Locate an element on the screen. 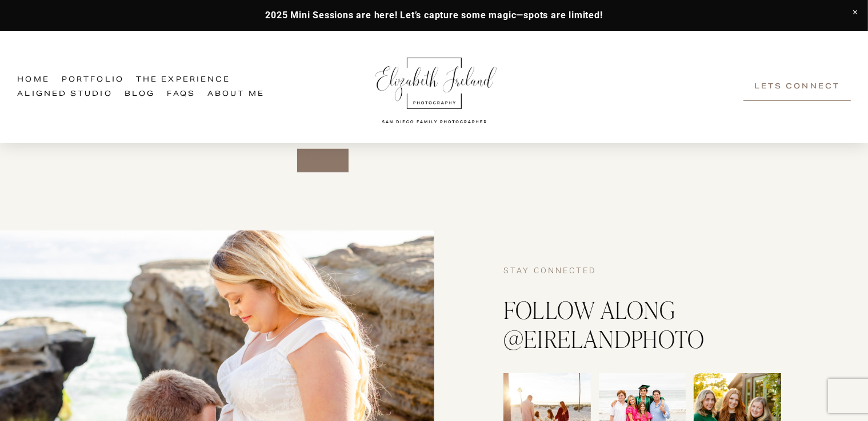 The width and height of the screenshot is (868, 421). span: The Experience is located at coordinates (183, 80).